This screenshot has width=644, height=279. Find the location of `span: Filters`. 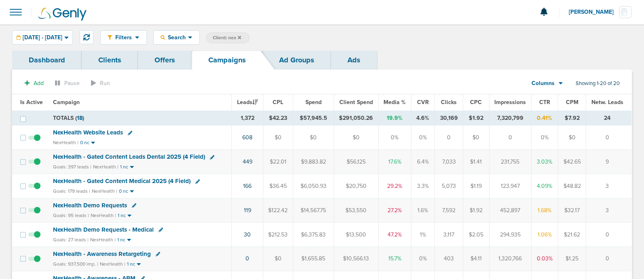

span: Filters is located at coordinates (124, 37).